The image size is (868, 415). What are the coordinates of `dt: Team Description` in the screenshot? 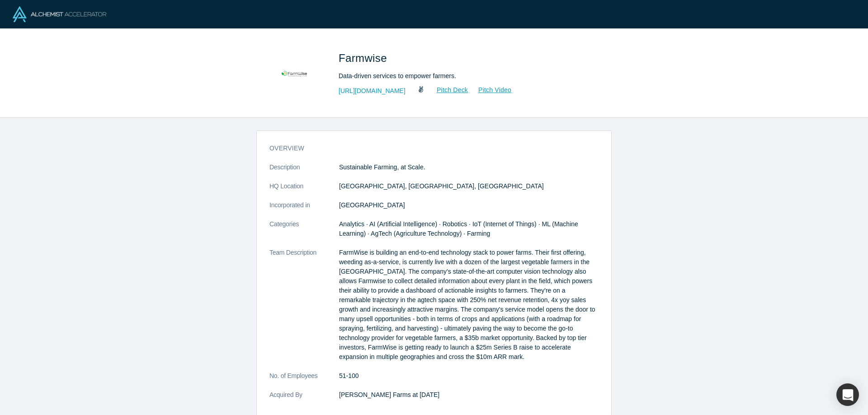 It's located at (305, 309).